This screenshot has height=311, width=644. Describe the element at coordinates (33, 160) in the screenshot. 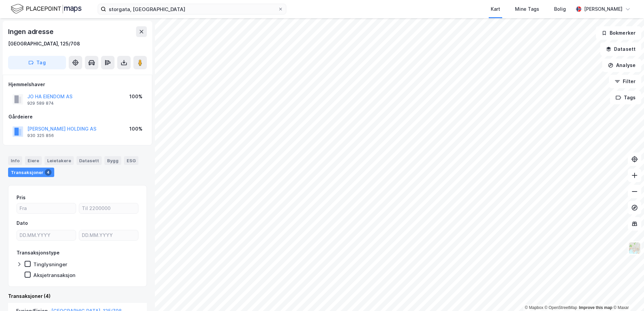

I see `div: Eiere` at that location.